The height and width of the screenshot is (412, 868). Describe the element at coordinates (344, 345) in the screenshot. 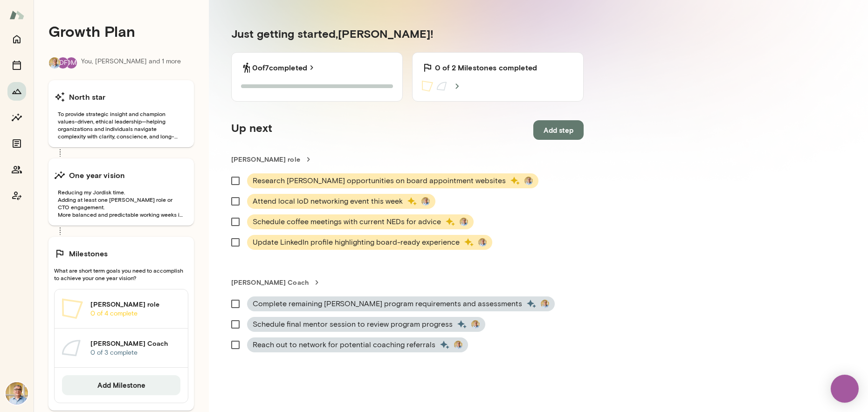

I see `span: Reach out to network for potential coaching referrals` at that location.